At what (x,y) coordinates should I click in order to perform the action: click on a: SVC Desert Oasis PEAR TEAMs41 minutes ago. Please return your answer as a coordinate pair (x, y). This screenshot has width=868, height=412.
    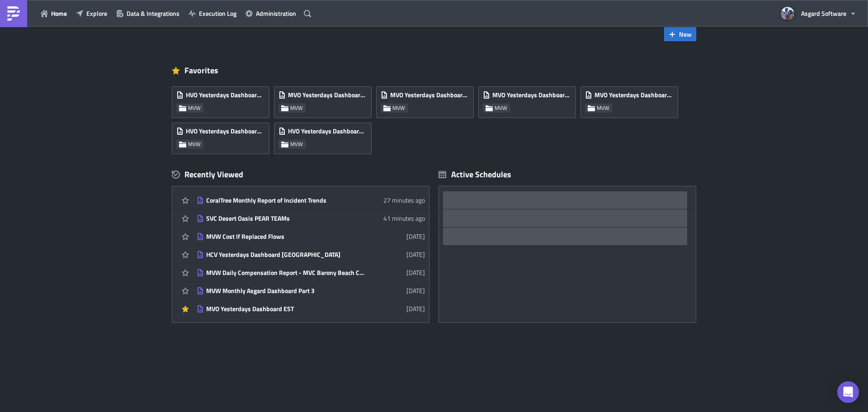
    Looking at the image, I should click on (310, 218).